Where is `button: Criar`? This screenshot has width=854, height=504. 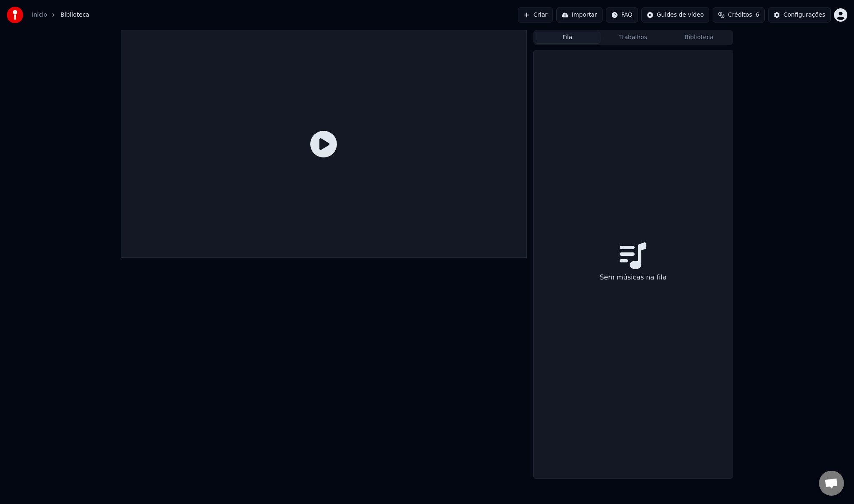 button: Criar is located at coordinates (535, 15).